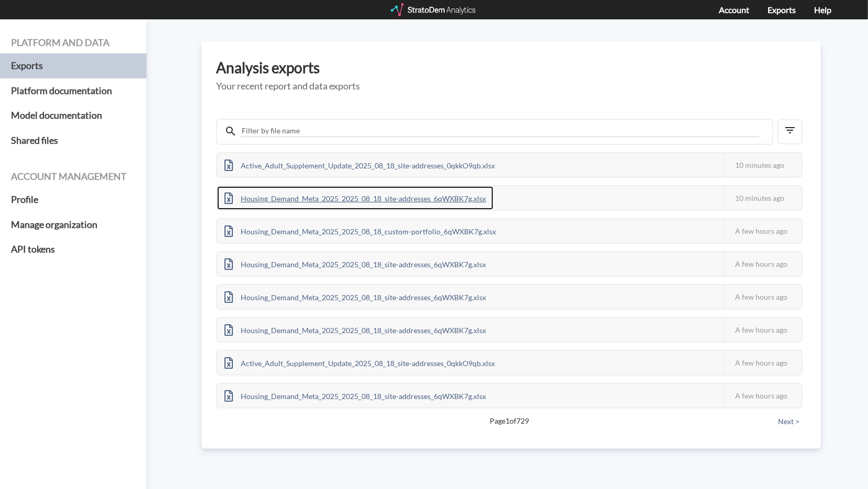 The height and width of the screenshot is (489, 868). I want to click on a: Account, so click(734, 10).